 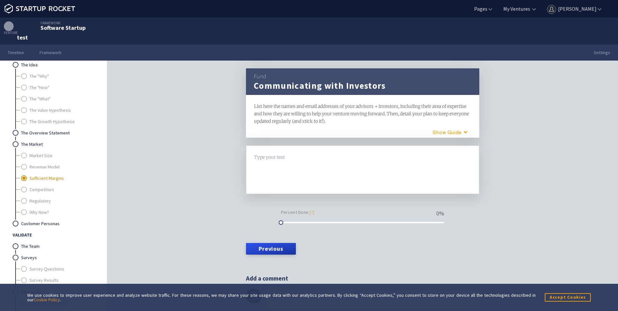 I want to click on a: Pages, so click(x=483, y=9).